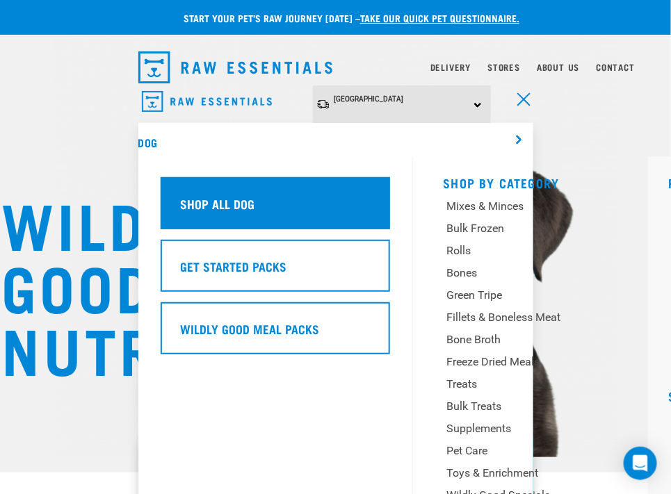  What do you see at coordinates (504, 67) in the screenshot?
I see `a: Stores` at bounding box center [504, 67].